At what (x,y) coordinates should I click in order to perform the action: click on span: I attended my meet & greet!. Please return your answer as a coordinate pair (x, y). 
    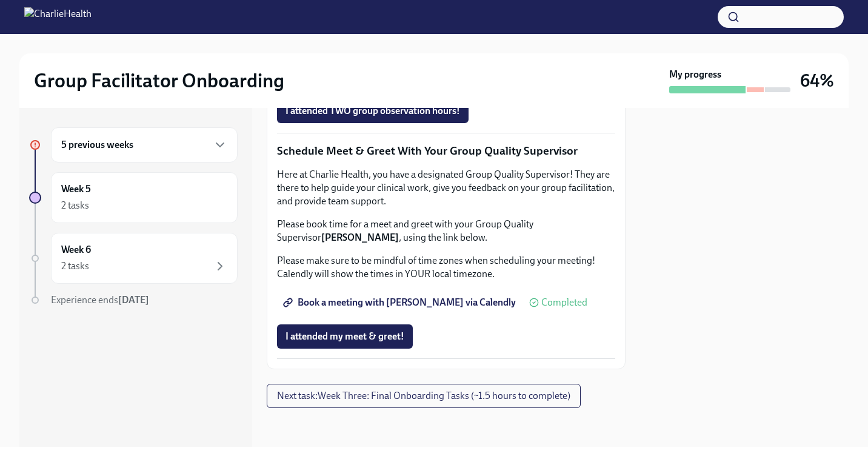
    Looking at the image, I should click on (345, 336).